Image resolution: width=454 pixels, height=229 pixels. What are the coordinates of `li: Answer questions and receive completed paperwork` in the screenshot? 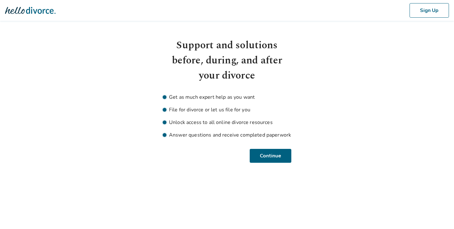 It's located at (227, 135).